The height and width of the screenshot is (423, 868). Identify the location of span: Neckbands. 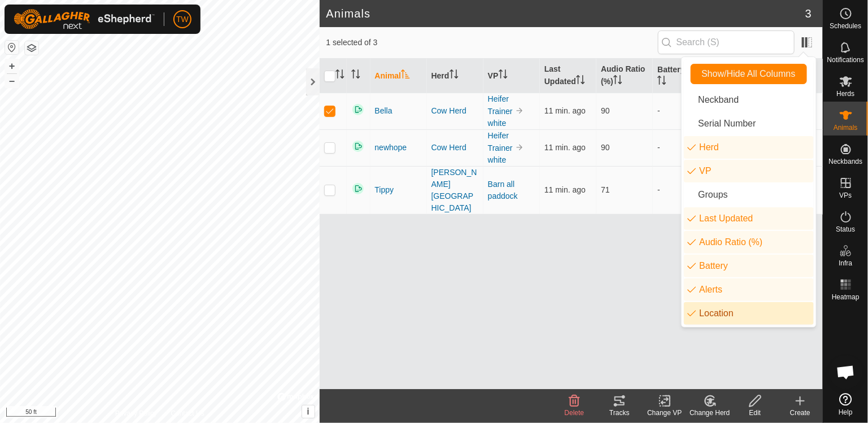
(846, 162).